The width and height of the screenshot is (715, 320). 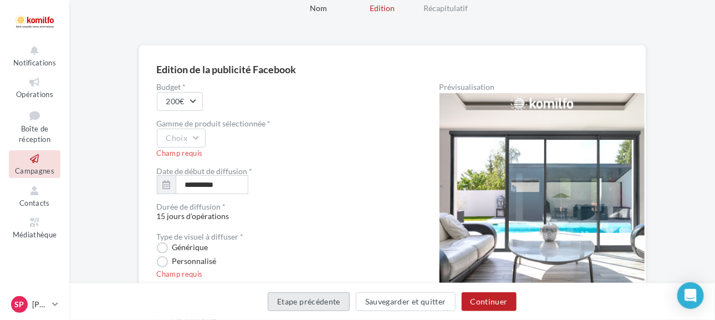 I want to click on a: Campagnes, so click(x=34, y=164).